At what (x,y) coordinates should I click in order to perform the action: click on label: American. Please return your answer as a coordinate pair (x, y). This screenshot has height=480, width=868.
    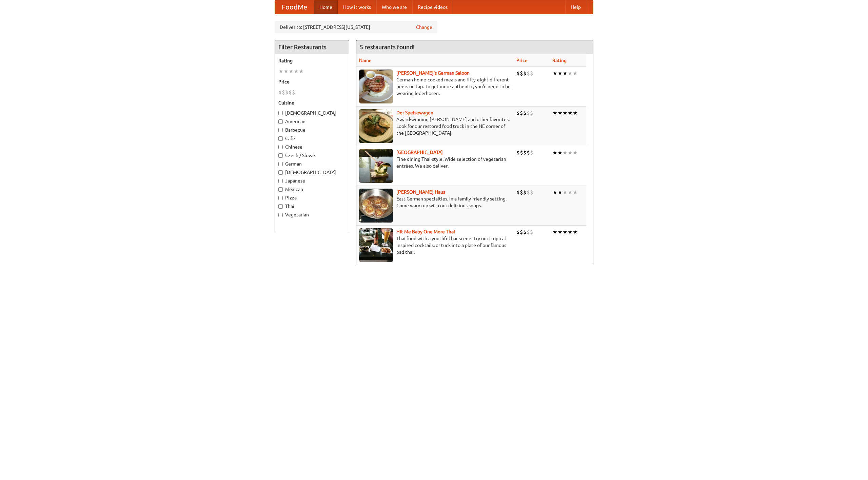
    Looking at the image, I should click on (312, 121).